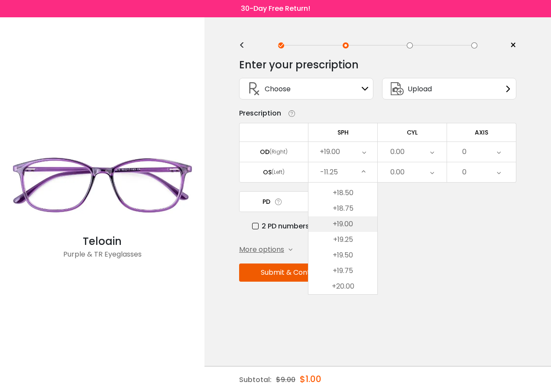 The image size is (551, 392). Describe the element at coordinates (311, 379) in the screenshot. I see `div: $1.00` at that location.